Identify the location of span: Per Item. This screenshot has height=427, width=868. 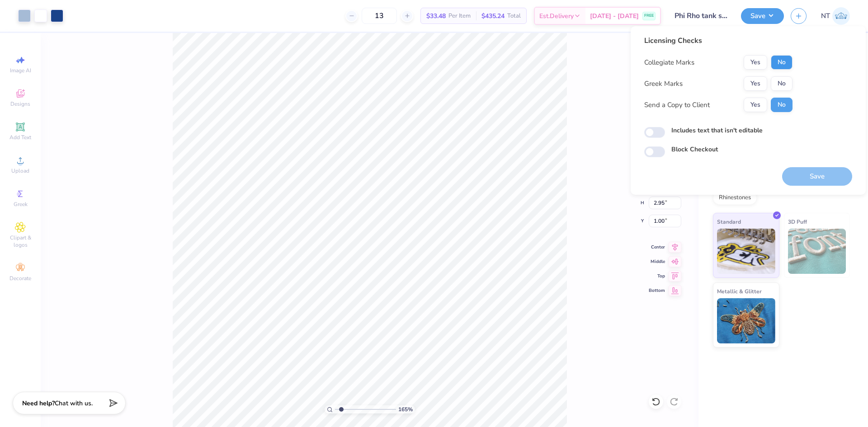
(459, 16).